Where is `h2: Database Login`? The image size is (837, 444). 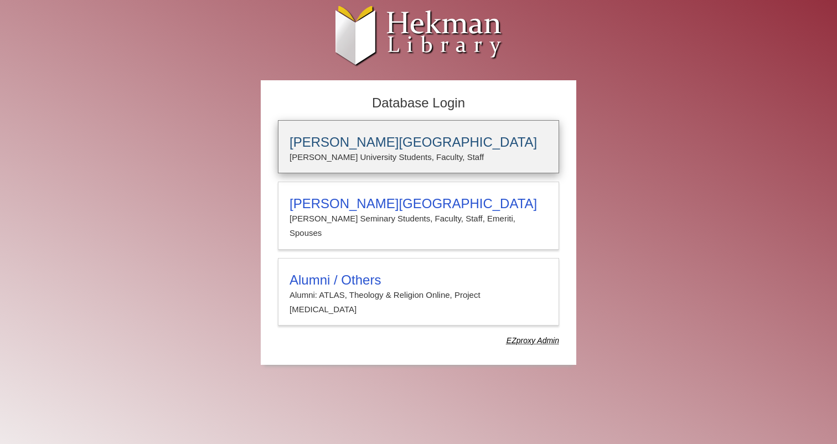
h2: Database Login is located at coordinates (419, 103).